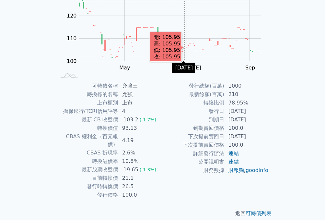 The width and height of the screenshot is (325, 220). What do you see at coordinates (131, 120) in the screenshot?
I see `div: 103.2` at bounding box center [131, 120].